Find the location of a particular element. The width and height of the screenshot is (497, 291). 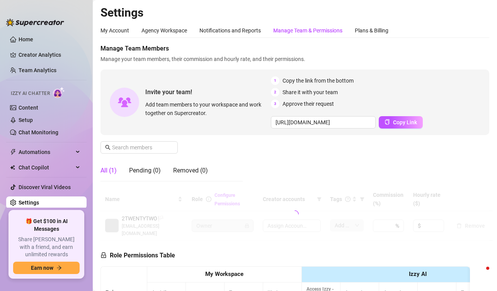

div: Pending (0) is located at coordinates (145, 171).